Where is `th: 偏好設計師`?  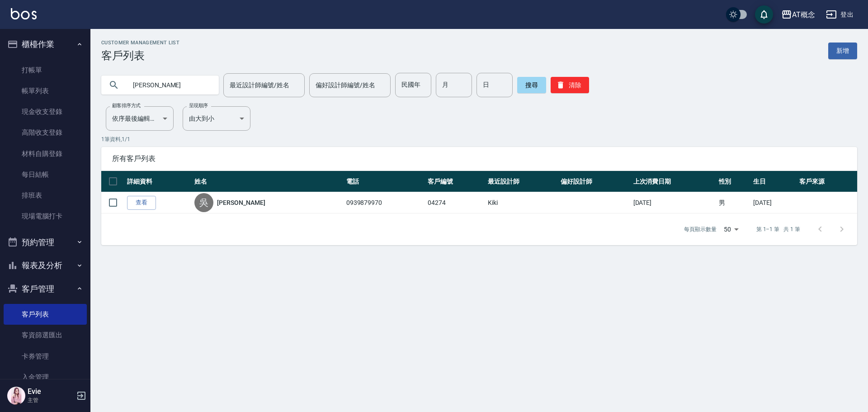 th: 偏好設計師 is located at coordinates (595, 182).